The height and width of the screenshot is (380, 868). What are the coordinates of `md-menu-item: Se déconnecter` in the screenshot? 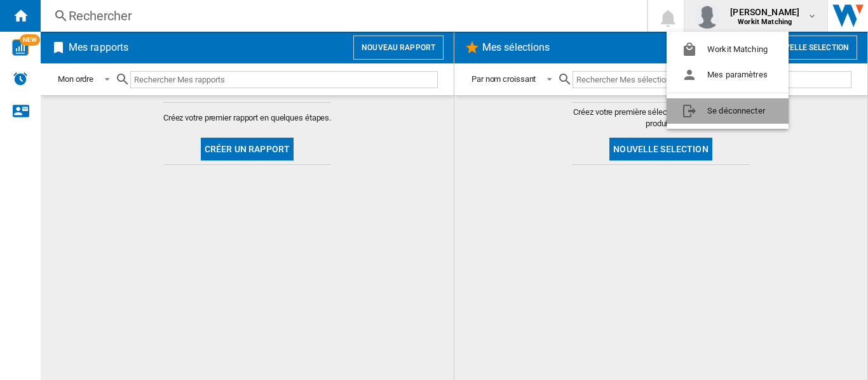 It's located at (727, 111).